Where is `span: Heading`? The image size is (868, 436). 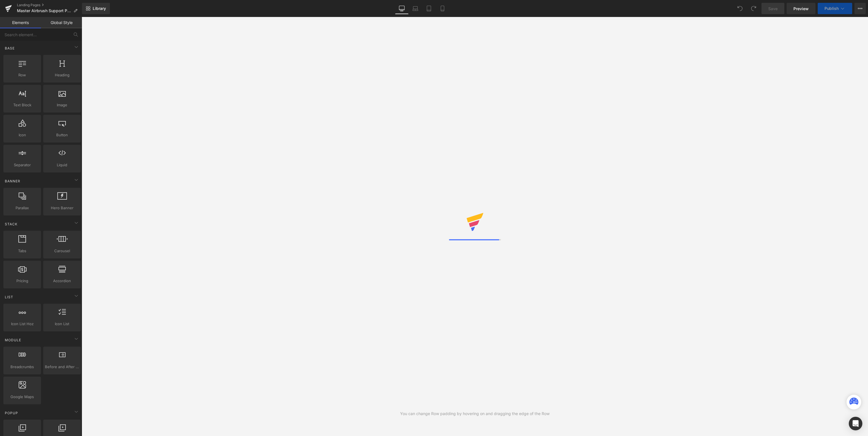 span: Heading is located at coordinates (62, 75).